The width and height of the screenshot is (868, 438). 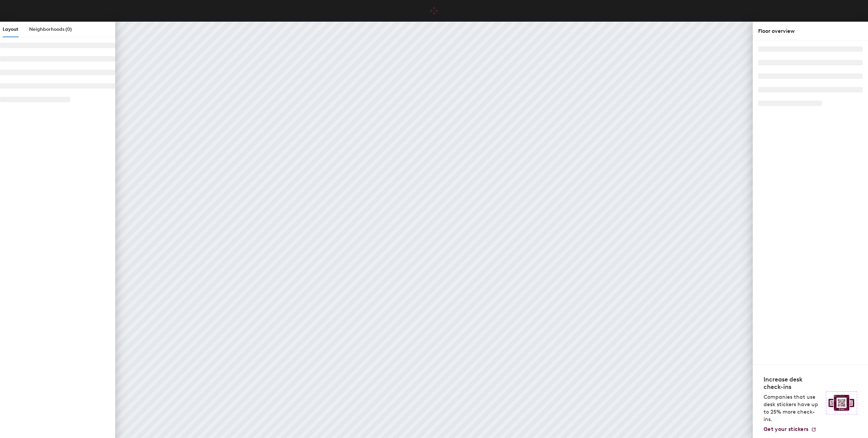 I want to click on span: Neighborhoods (0), so click(x=50, y=29).